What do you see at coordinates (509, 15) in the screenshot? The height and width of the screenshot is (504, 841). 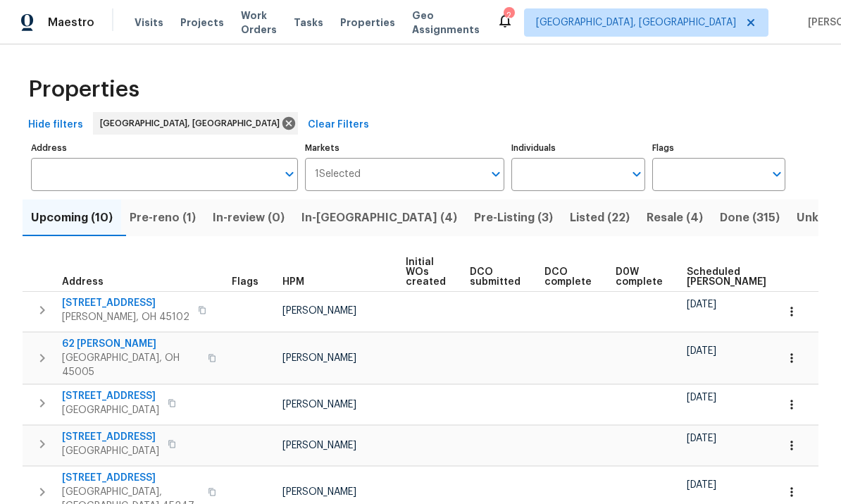 I see `div: 2` at bounding box center [509, 15].